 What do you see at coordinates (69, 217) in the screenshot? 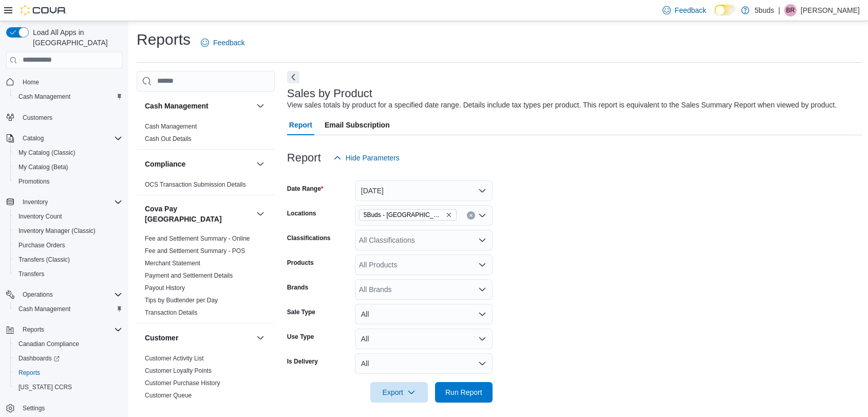
I see `button: Inventory Count` at bounding box center [69, 217].